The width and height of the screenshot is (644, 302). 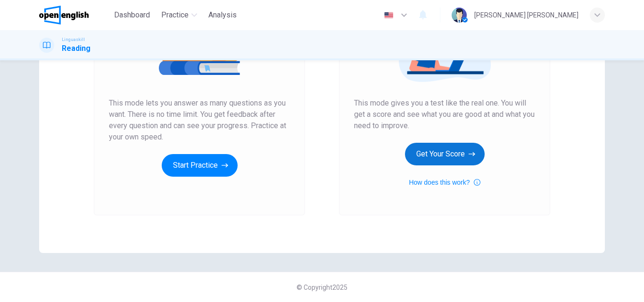 I want to click on span: Dashboard, so click(x=132, y=15).